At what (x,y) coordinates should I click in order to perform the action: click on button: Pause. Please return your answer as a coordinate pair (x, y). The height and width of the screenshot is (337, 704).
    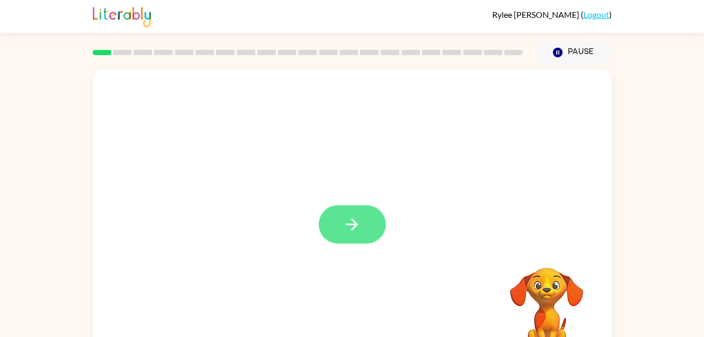
    Looking at the image, I should click on (573, 52).